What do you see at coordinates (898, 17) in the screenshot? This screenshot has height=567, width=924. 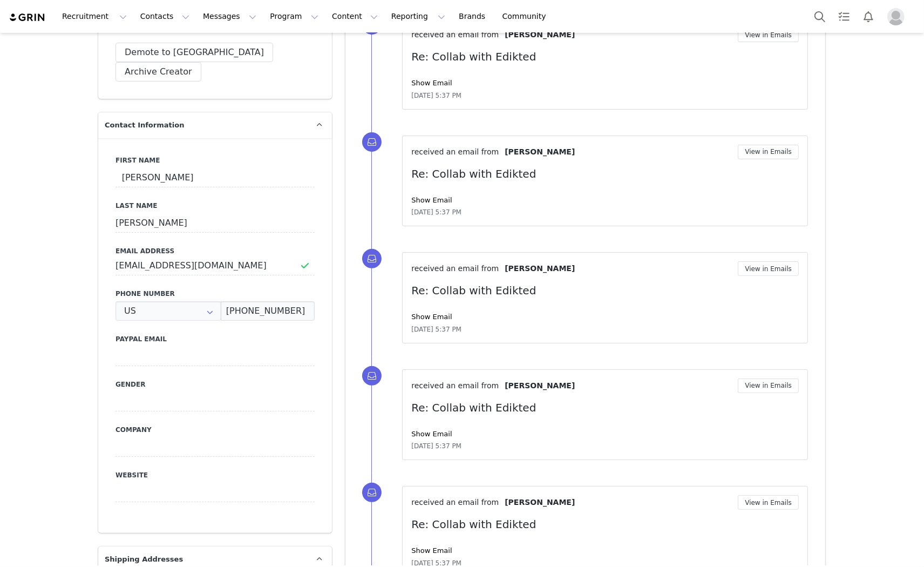 I see `button: Profile` at bounding box center [898, 17].